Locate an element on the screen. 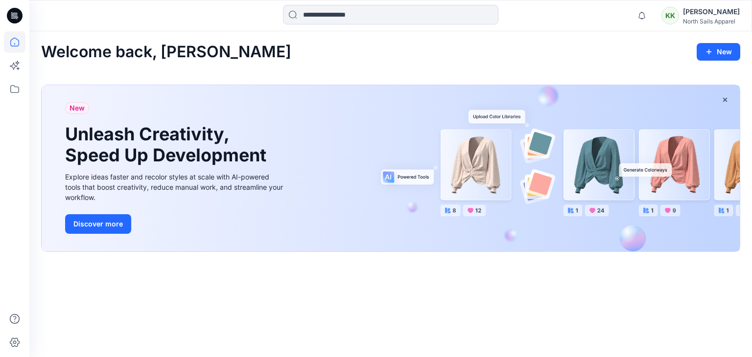 The width and height of the screenshot is (752, 357). span: New is located at coordinates (77, 108).